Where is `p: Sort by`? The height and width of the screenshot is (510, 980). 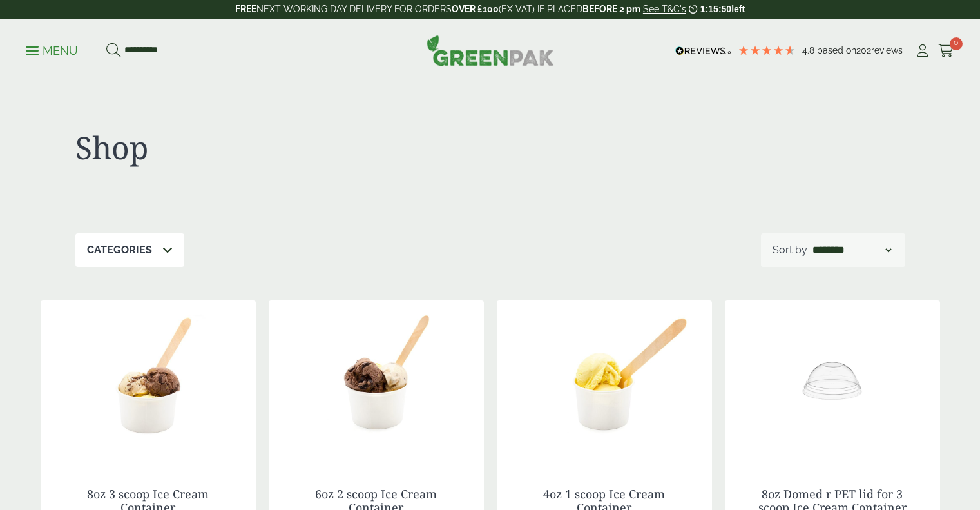
p: Sort by is located at coordinates (790, 250).